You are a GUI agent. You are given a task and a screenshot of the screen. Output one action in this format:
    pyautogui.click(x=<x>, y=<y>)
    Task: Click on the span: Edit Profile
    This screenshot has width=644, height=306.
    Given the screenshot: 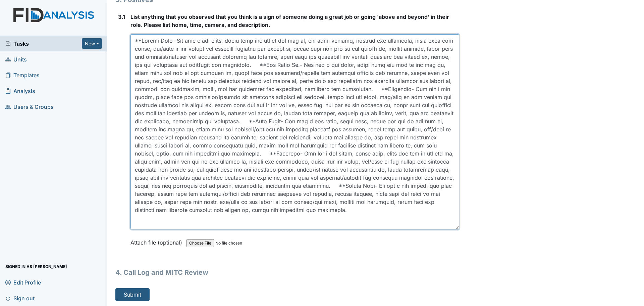 What is the action you would take?
    pyautogui.click(x=23, y=282)
    